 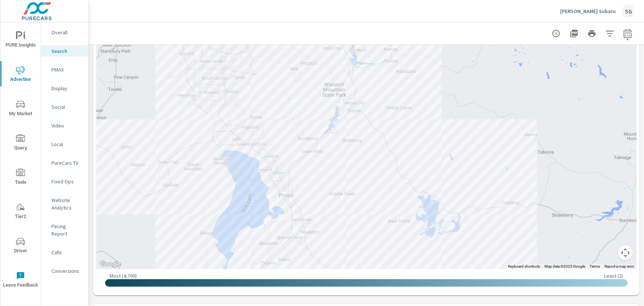 What do you see at coordinates (65, 70) in the screenshot?
I see `div: PMAX` at bounding box center [65, 70].